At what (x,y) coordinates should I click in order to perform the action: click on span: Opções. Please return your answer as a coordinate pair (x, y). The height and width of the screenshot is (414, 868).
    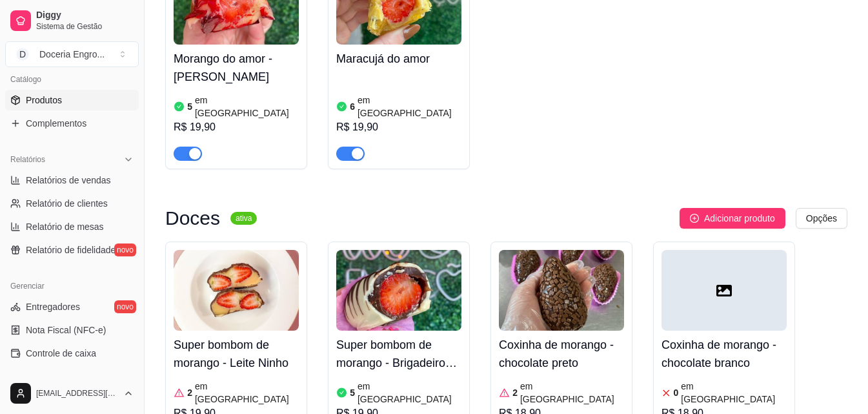
    Looking at the image, I should click on (822, 218).